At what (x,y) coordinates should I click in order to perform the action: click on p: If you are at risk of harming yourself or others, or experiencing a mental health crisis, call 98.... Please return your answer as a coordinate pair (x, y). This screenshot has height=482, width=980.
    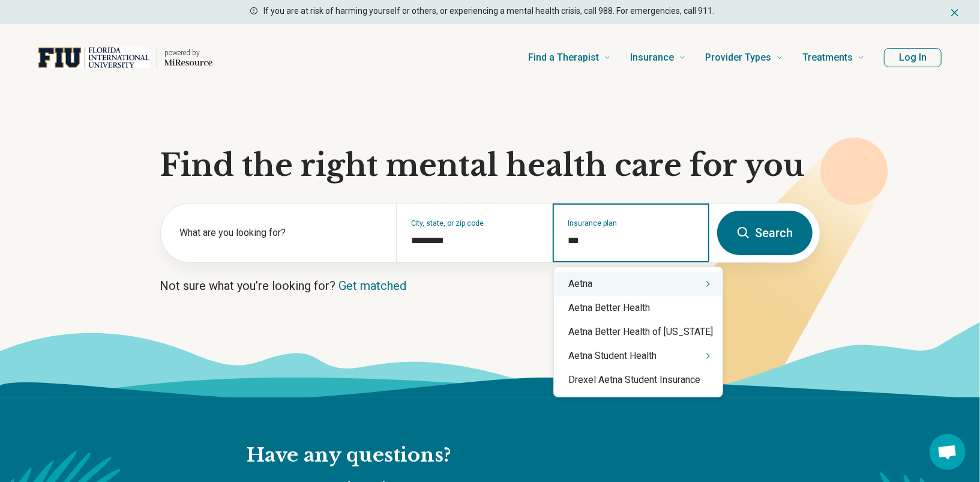
    Looking at the image, I should click on (488, 11).